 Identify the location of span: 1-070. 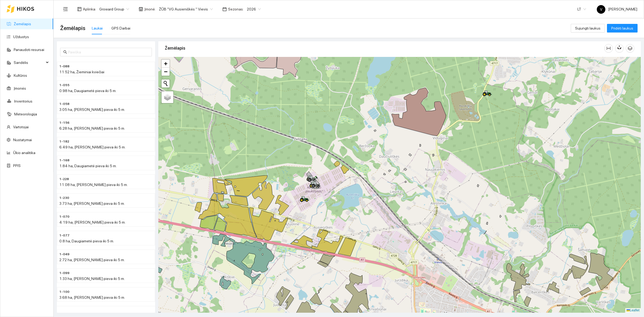
(64, 216).